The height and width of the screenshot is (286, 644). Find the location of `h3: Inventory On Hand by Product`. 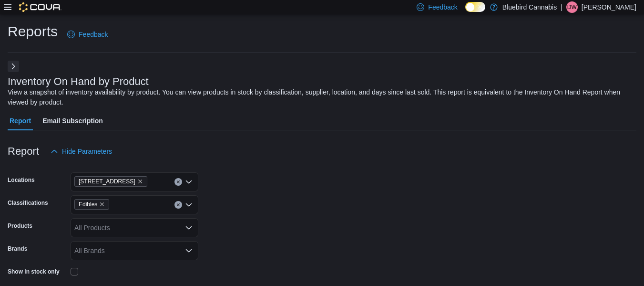

h3: Inventory On Hand by Product is located at coordinates (78, 82).